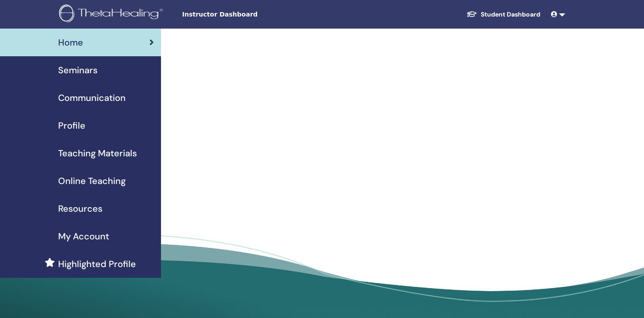  Describe the element at coordinates (80, 209) in the screenshot. I see `span: Resources` at that location.